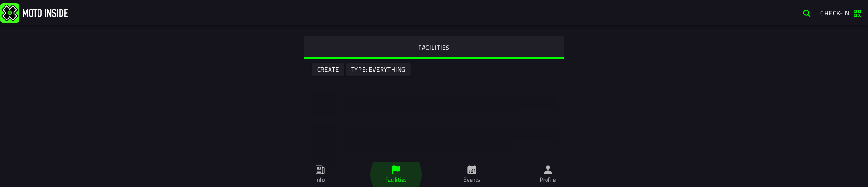 The height and width of the screenshot is (187, 868). Describe the element at coordinates (472, 179) in the screenshot. I see `ion-label: Events` at that location.